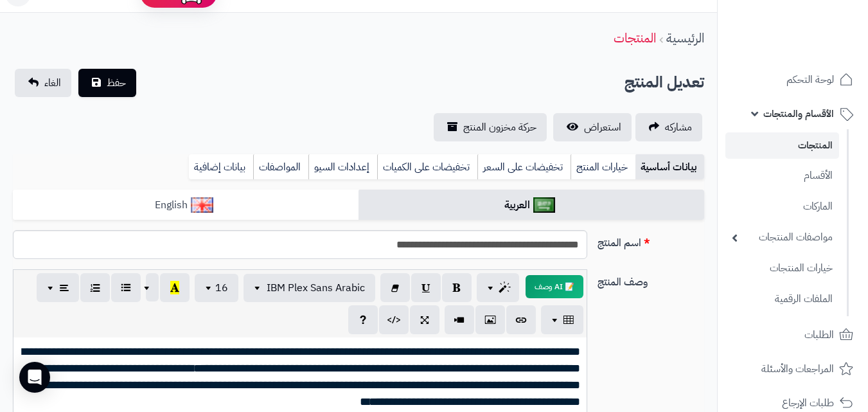 Image resolution: width=868 pixels, height=412 pixels. Describe the element at coordinates (108, 83) in the screenshot. I see `button: حفظ` at that location.